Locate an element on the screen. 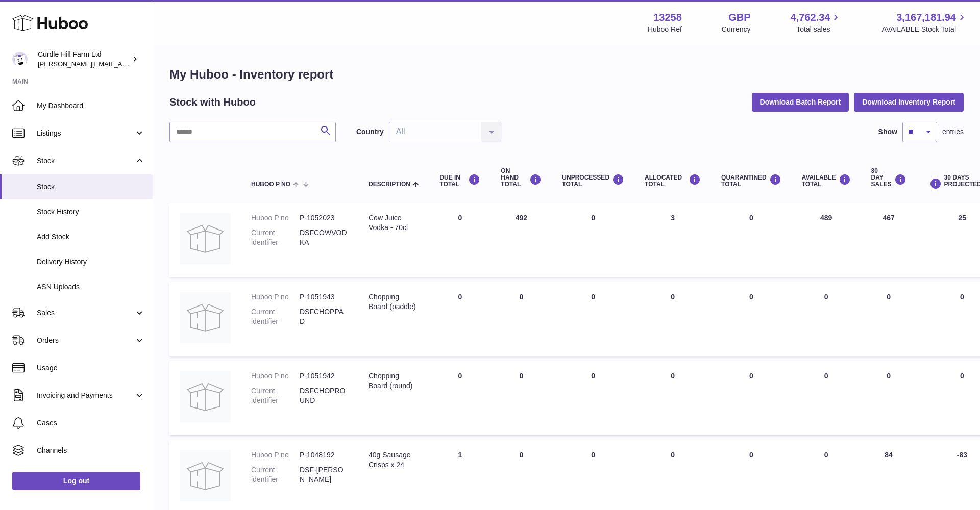 The height and width of the screenshot is (510, 980). a: Log out is located at coordinates (76, 480).